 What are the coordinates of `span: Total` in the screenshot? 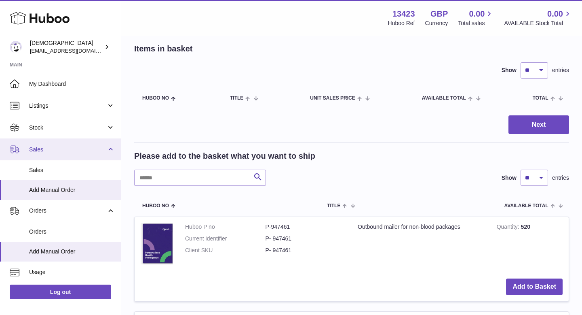 It's located at (541, 98).